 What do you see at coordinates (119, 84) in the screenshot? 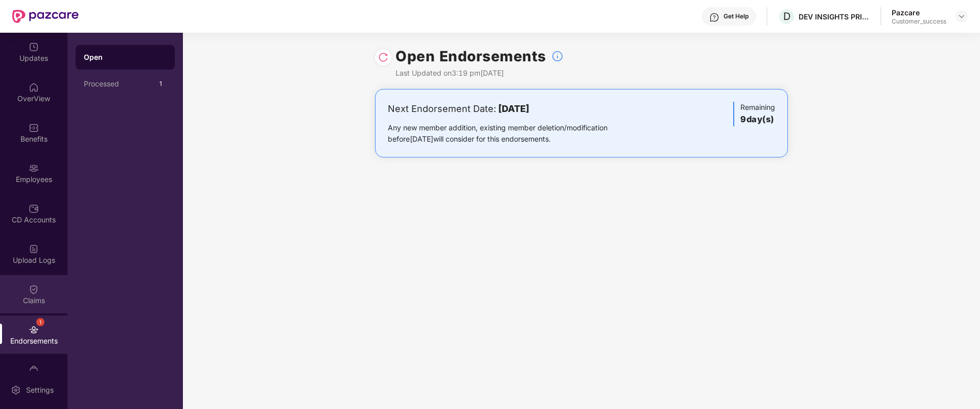
I see `div: Processed` at bounding box center [119, 84].